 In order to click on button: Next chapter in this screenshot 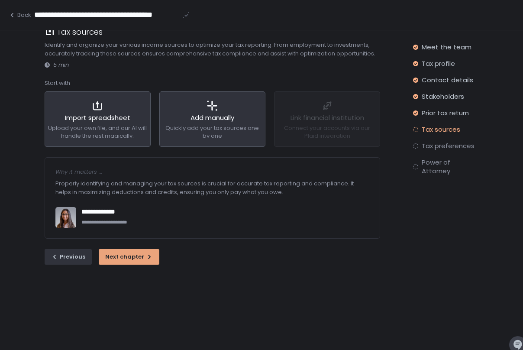, I will do `click(129, 257)`.